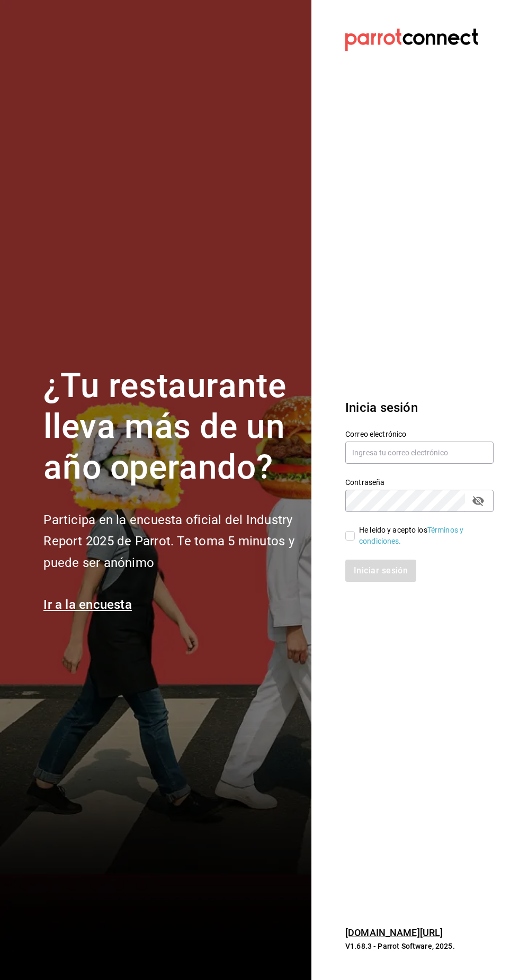  I want to click on h1: ¿Tu restaurante lleva más de un año operando?, so click(171, 427).